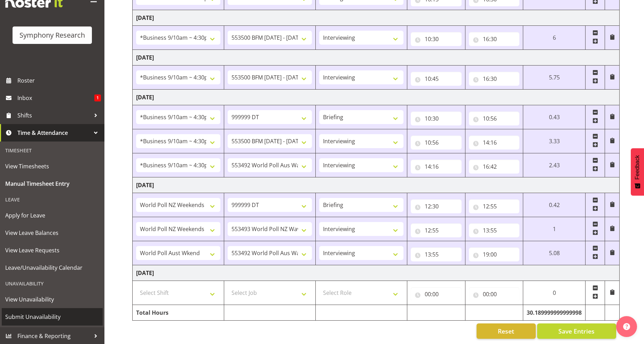 Image resolution: width=644 pixels, height=344 pixels. I want to click on span: View Unavailability, so click(52, 299).